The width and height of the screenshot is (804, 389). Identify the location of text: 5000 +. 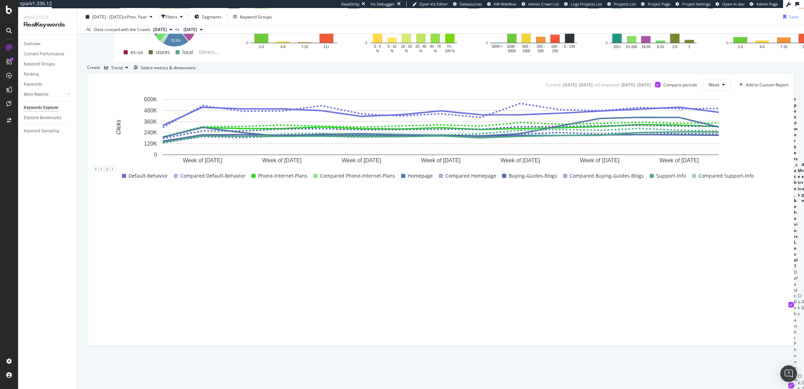
(497, 46).